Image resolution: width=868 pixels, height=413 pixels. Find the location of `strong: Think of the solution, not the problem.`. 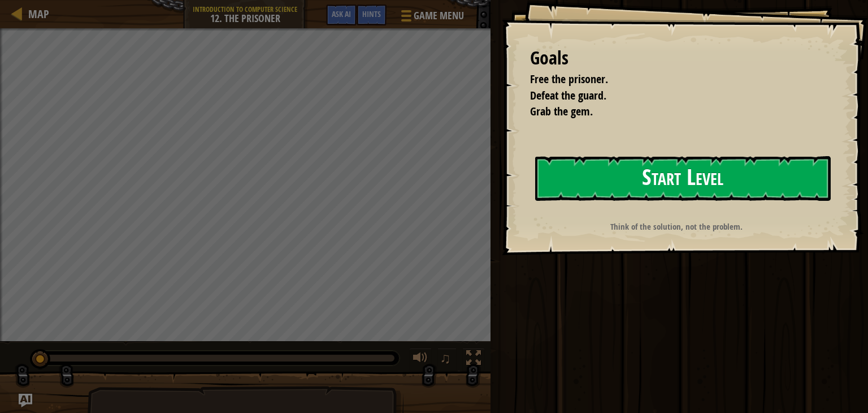

strong: Think of the solution, not the problem. is located at coordinates (676, 226).